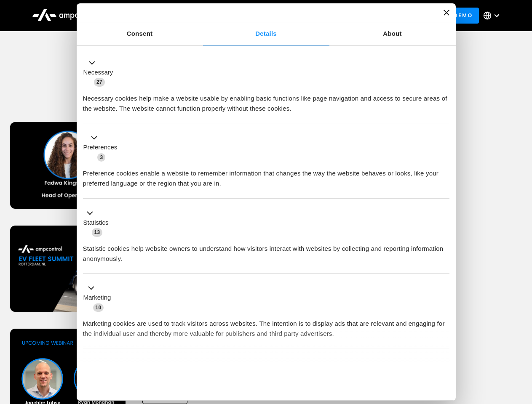 The height and width of the screenshot is (404, 532). I want to click on a: Details, so click(266, 34).